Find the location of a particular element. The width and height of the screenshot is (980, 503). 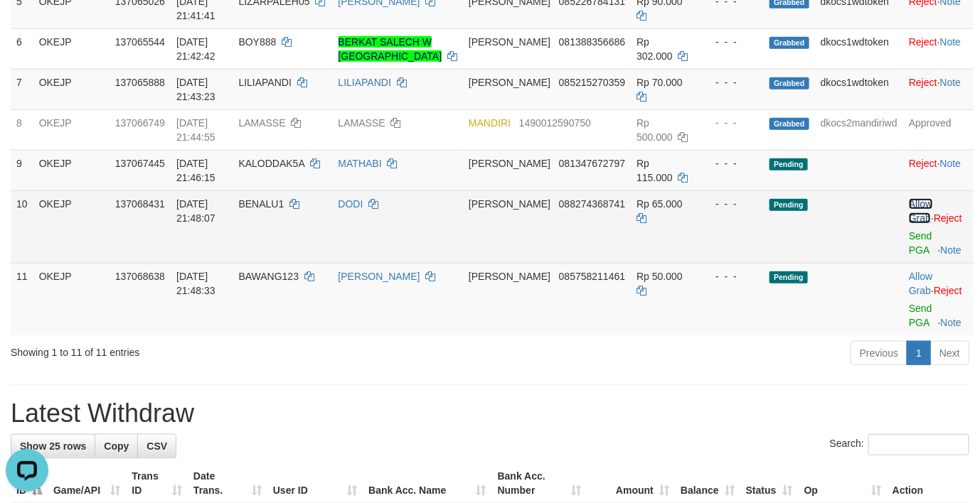

td: 10 is located at coordinates (22, 227).